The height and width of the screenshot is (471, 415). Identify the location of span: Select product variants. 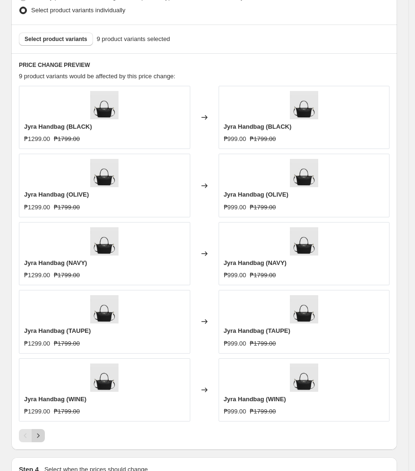
(56, 39).